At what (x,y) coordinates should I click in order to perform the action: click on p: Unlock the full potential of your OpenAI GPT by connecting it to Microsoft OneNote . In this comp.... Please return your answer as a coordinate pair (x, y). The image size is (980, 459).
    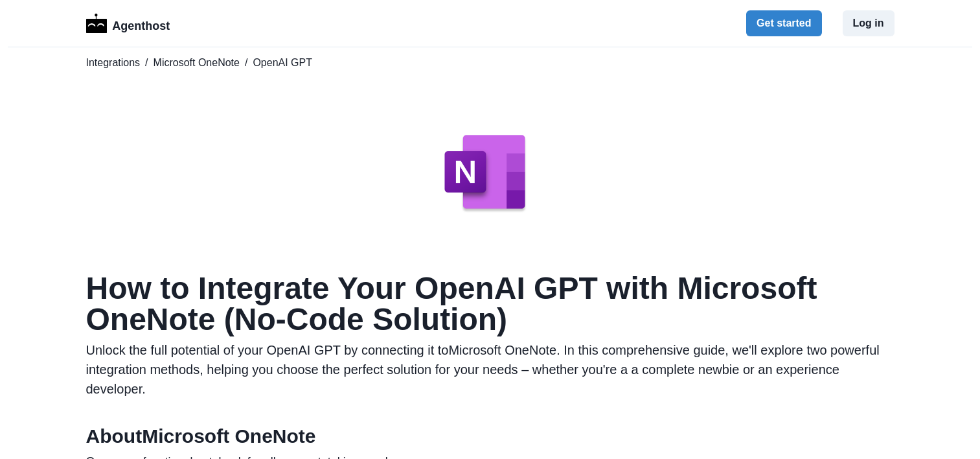
    Looking at the image, I should click on (491, 369).